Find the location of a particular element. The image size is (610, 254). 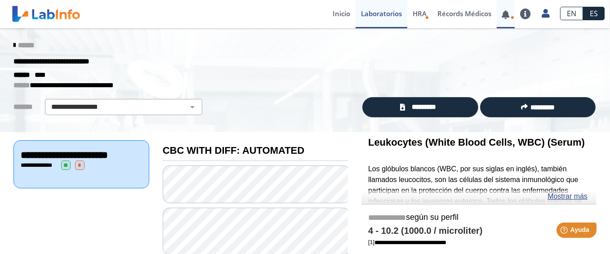

b: CBC WITH DIFF: AUTOMATED is located at coordinates (233, 150).